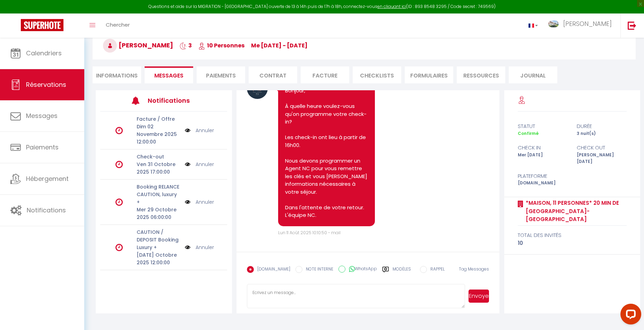 This screenshot has height=330, width=644. Describe the element at coordinates (543, 176) in the screenshot. I see `div: Plateforme` at that location.